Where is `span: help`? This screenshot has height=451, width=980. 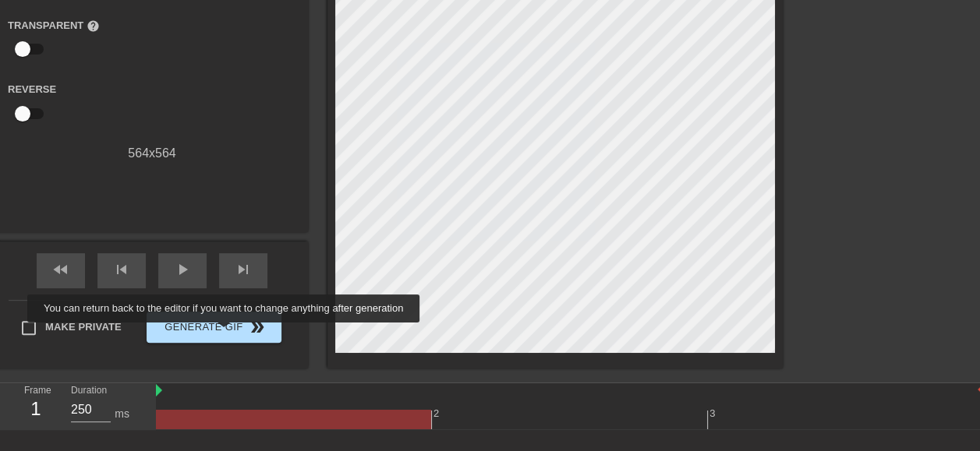
span: help is located at coordinates (93, 26).